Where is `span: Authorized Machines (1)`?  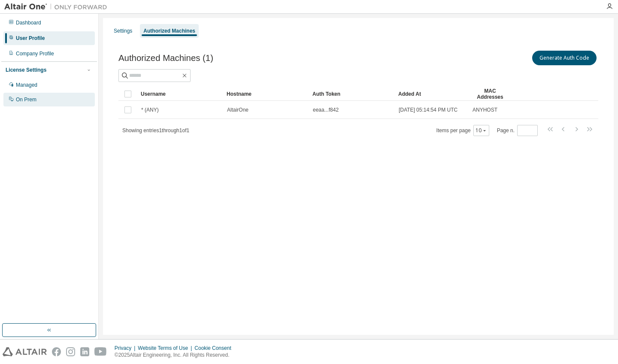 span: Authorized Machines (1) is located at coordinates (165, 58).